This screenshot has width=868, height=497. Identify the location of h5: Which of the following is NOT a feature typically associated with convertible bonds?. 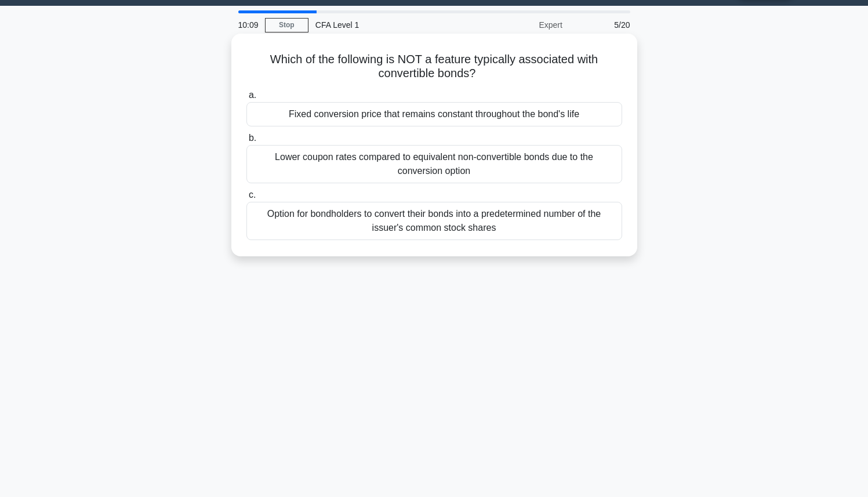
(434, 66).